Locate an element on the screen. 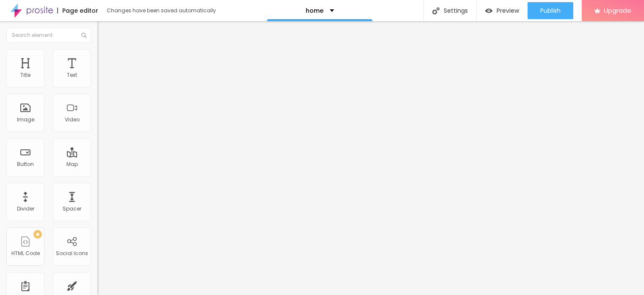  div: Button is located at coordinates (26, 164).